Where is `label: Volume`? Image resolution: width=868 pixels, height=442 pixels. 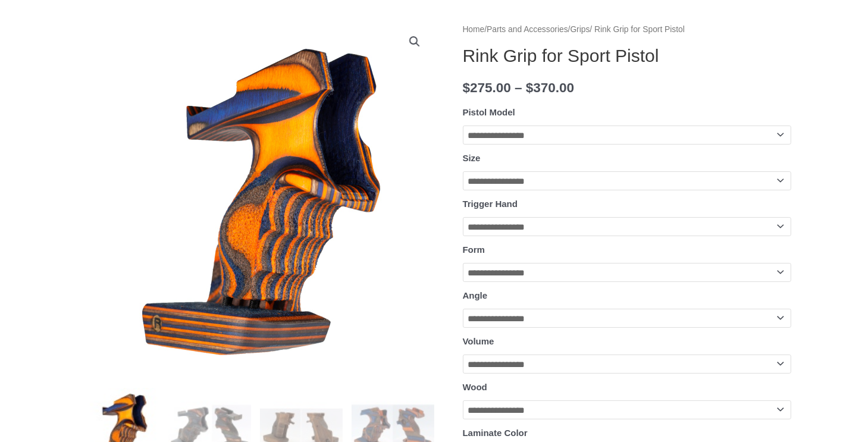 label: Volume is located at coordinates (478, 341).